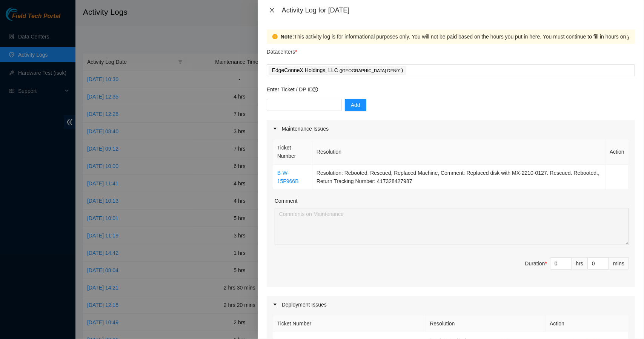 The height and width of the screenshot is (339, 644). Describe the element at coordinates (451, 89) in the screenshot. I see `p: Enter Ticket / DP ID` at that location.